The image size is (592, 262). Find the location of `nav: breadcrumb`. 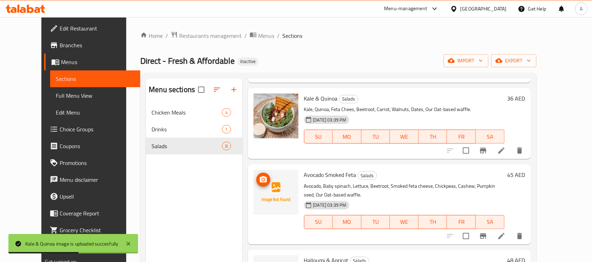

nav: breadcrumb is located at coordinates (338, 36).